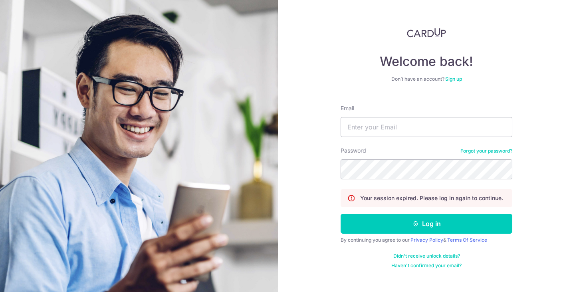 This screenshot has width=575, height=292. I want to click on input: Enter your Email, so click(426, 127).